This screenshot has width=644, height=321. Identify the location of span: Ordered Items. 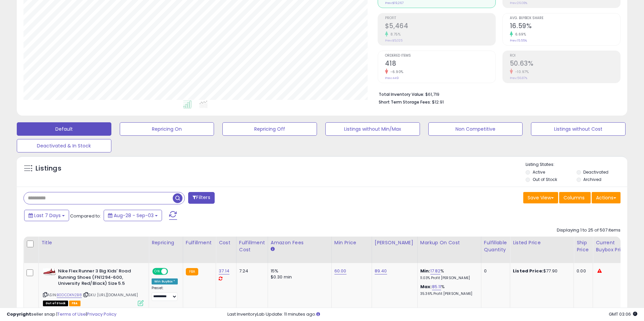
(440, 55).